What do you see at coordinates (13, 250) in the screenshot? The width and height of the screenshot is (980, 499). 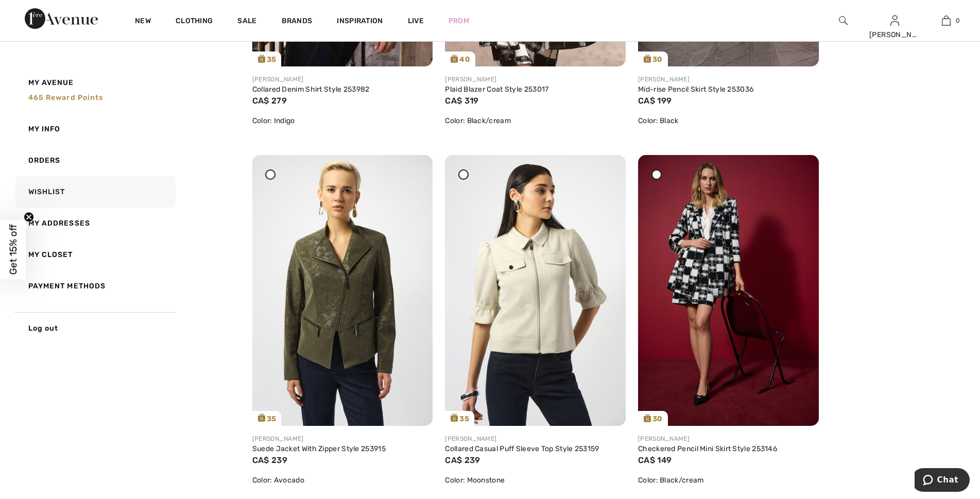 I see `span: Get 15% off` at bounding box center [13, 250].